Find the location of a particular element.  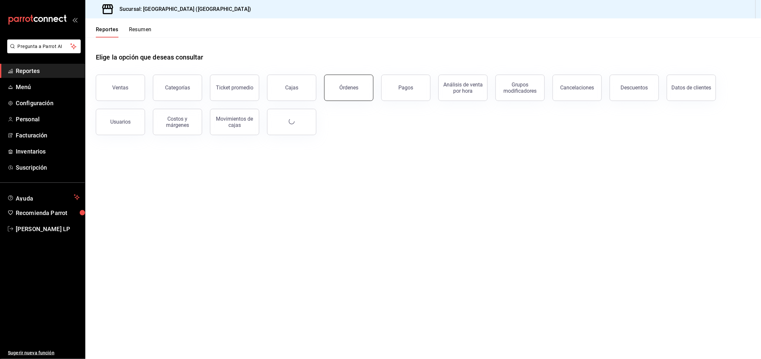

button: Cancelaciones is located at coordinates (577, 88).